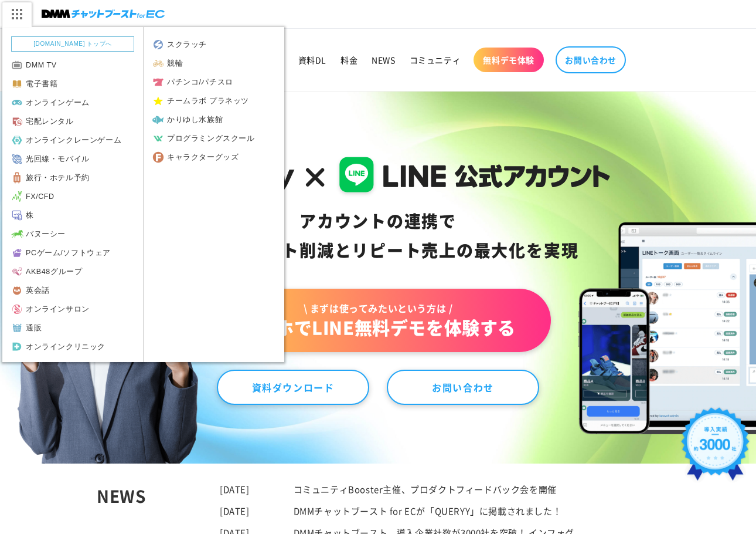 The width and height of the screenshot is (756, 534). What do you see at coordinates (30, 84) in the screenshot?
I see `span: 電子書籍` at bounding box center [30, 84].